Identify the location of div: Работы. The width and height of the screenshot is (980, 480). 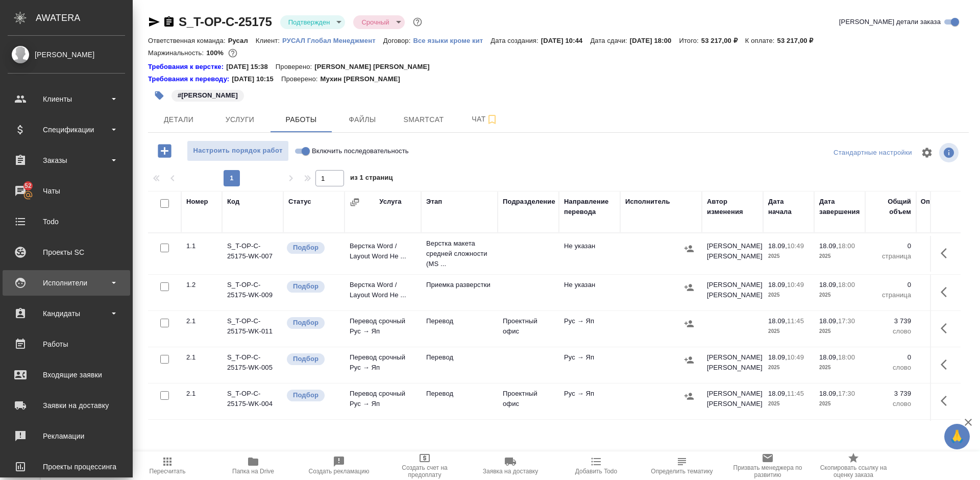
(66, 344).